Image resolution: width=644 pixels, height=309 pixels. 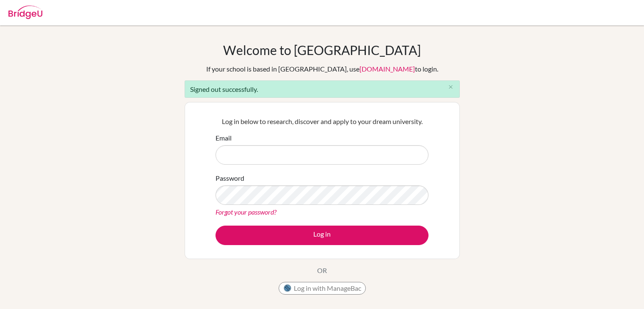 What do you see at coordinates (451, 87) in the screenshot?
I see `i: close` at bounding box center [451, 87].